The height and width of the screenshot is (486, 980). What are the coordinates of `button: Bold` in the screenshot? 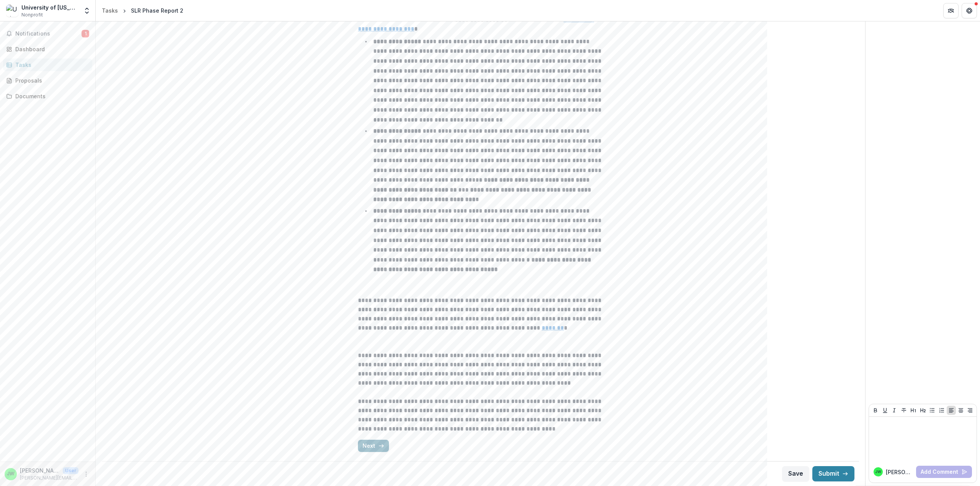 It's located at (876, 411).